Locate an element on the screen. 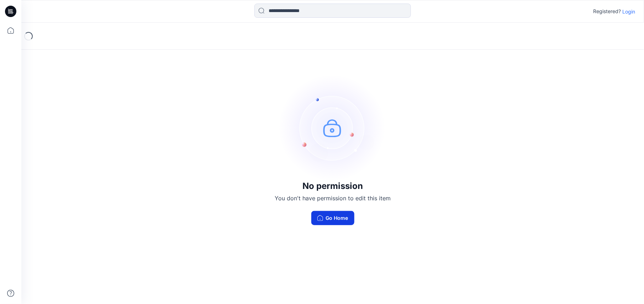 The width and height of the screenshot is (644, 304). a: Go Home is located at coordinates (332, 218).